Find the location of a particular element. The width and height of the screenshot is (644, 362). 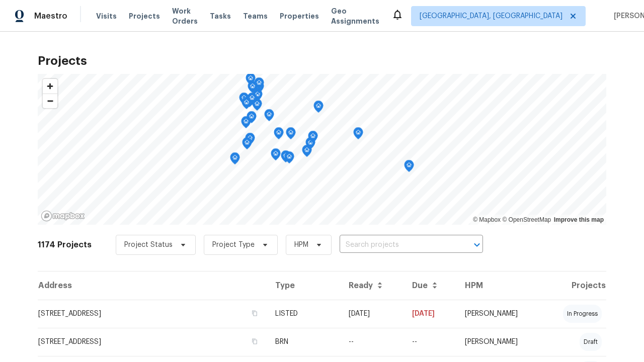

th: Projects is located at coordinates (574, 286).